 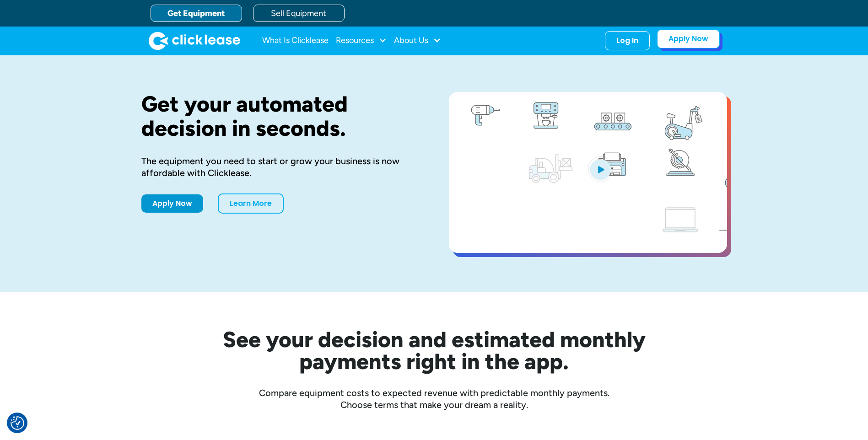 I want to click on img: Clicklease logo, so click(x=194, y=40).